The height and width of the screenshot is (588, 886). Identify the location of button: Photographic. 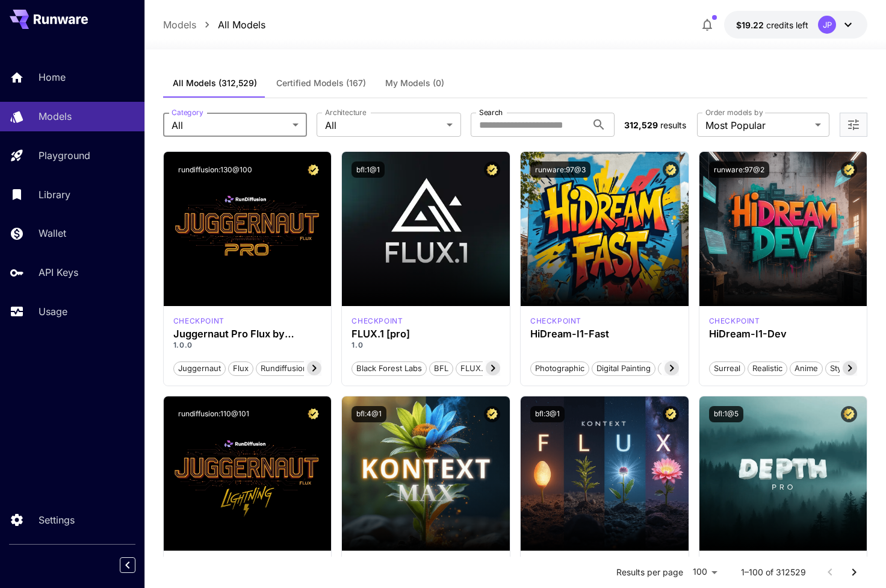
(560, 368).